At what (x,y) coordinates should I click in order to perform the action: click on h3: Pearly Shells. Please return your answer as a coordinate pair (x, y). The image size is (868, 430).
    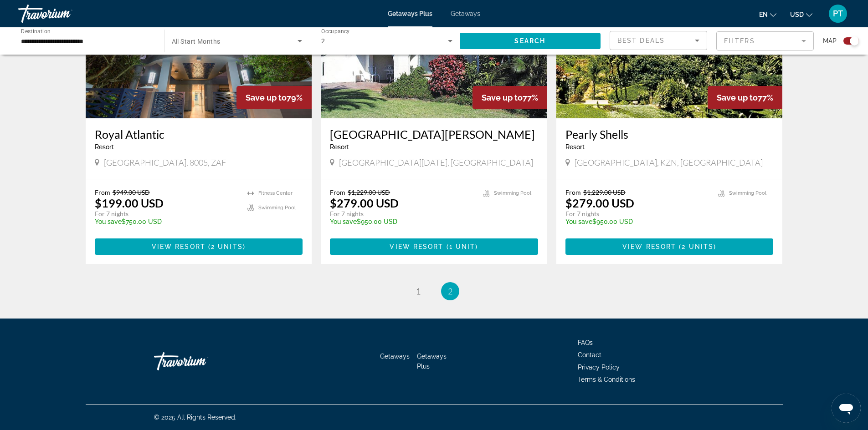
    Looking at the image, I should click on (669, 134).